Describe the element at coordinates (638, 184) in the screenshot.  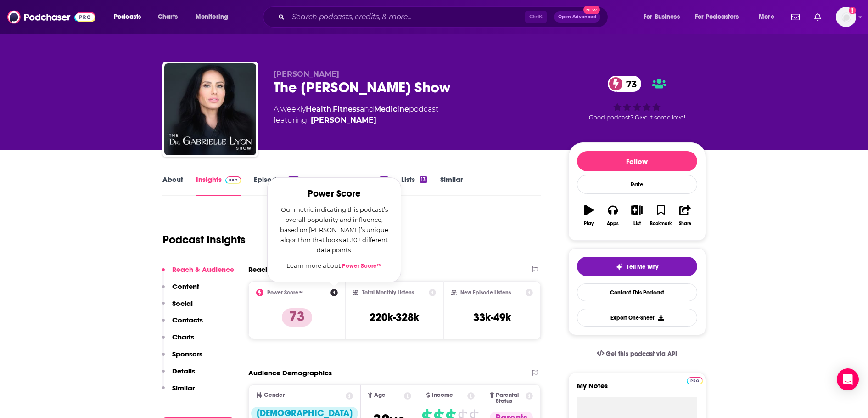
I see `div: Rate` at that location.